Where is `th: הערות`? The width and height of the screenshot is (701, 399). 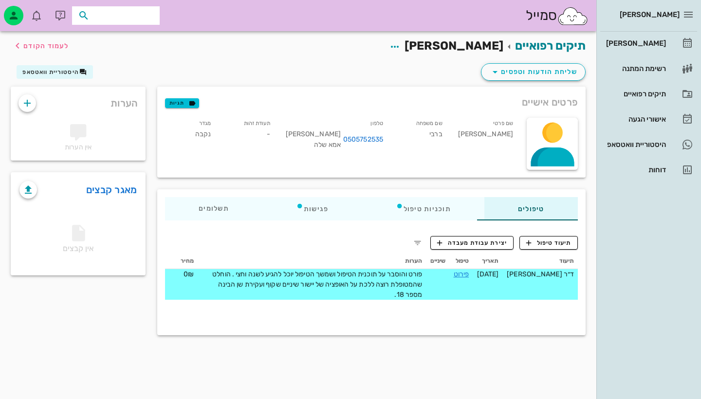 th: הערות is located at coordinates (312, 261).